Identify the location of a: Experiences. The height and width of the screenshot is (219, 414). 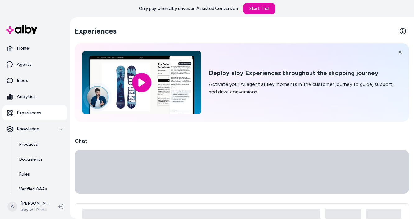
(35, 113).